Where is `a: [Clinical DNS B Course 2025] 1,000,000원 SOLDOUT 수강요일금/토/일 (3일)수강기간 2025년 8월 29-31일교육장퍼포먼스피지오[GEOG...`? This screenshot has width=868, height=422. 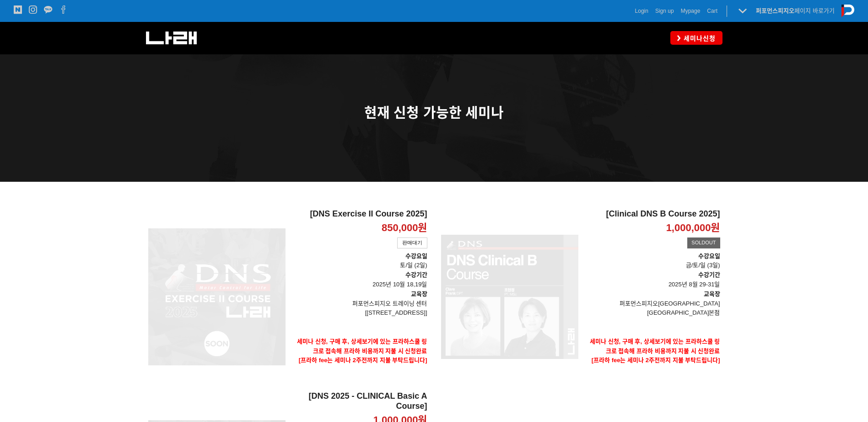
a: [Clinical DNS B Course 2025] 1,000,000원 SOLDOUT 수강요일금/토/일 (3일)수강기간 2025년 8월 29-31일교육장퍼포먼스피지오[GEOG... is located at coordinates (653, 296).